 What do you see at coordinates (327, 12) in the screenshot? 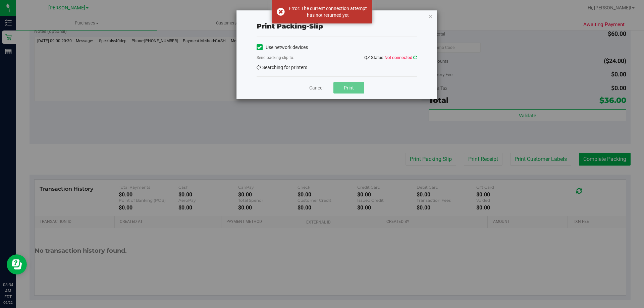
I see `div: Error: The current connection attempt has not returned yet` at bounding box center [327, 12].